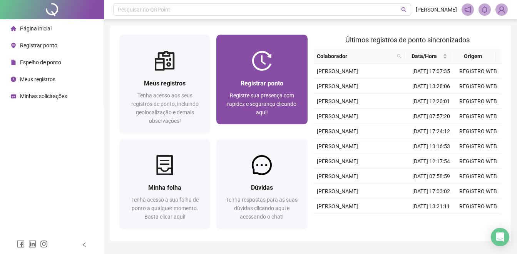  Describe the element at coordinates (424, 56) in the screenshot. I see `span: Data/Hora` at that location.